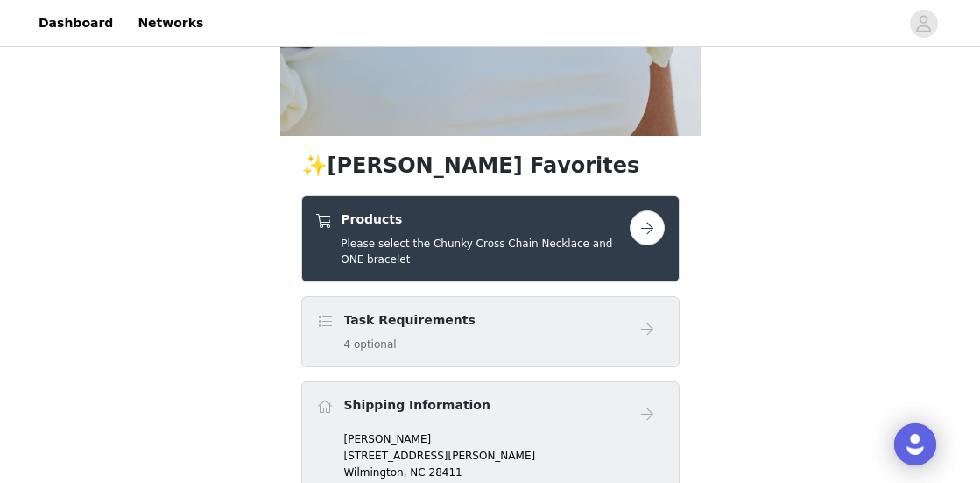  Describe the element at coordinates (484, 251) in the screenshot. I see `h5: Please select the Chunky Cross Chain Necklace and ONE bracelet` at that location.